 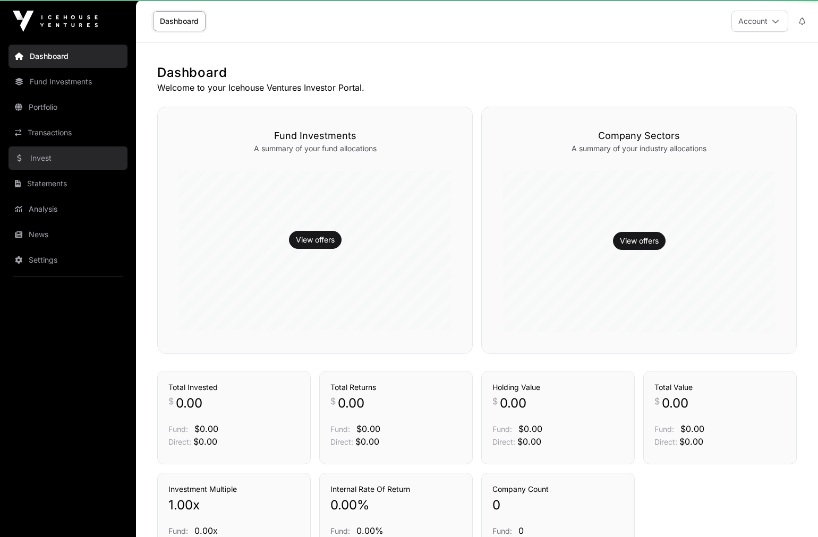 What do you see at coordinates (68, 107) in the screenshot?
I see `a: Portfolio` at bounding box center [68, 107].